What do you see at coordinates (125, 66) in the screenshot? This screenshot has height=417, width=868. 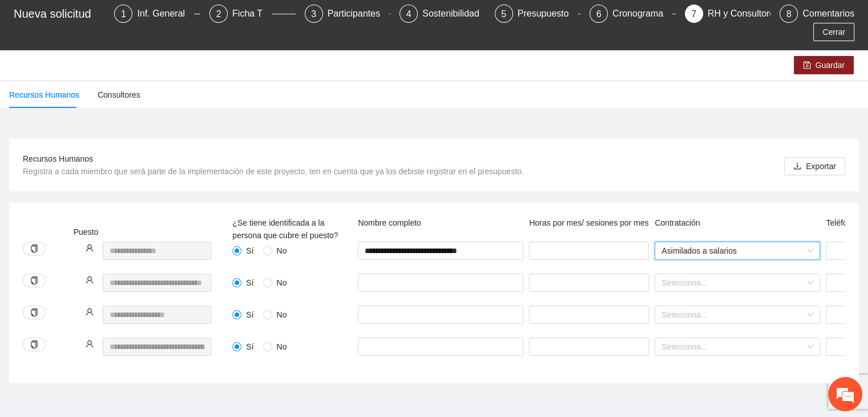 I see `div: Chatee con nosotros ahora` at bounding box center [125, 66].